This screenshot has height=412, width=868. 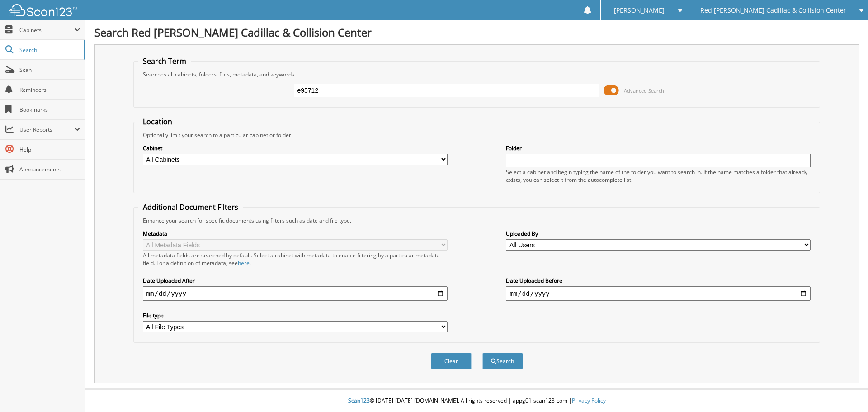 I want to click on span: Scan, so click(x=50, y=69).